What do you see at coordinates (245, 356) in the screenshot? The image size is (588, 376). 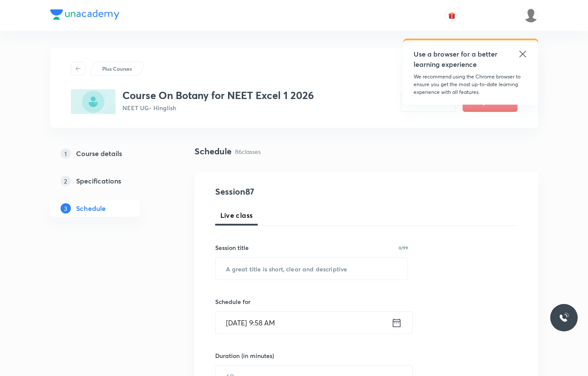 I see `h6: Duration (in minutes)` at bounding box center [245, 356].